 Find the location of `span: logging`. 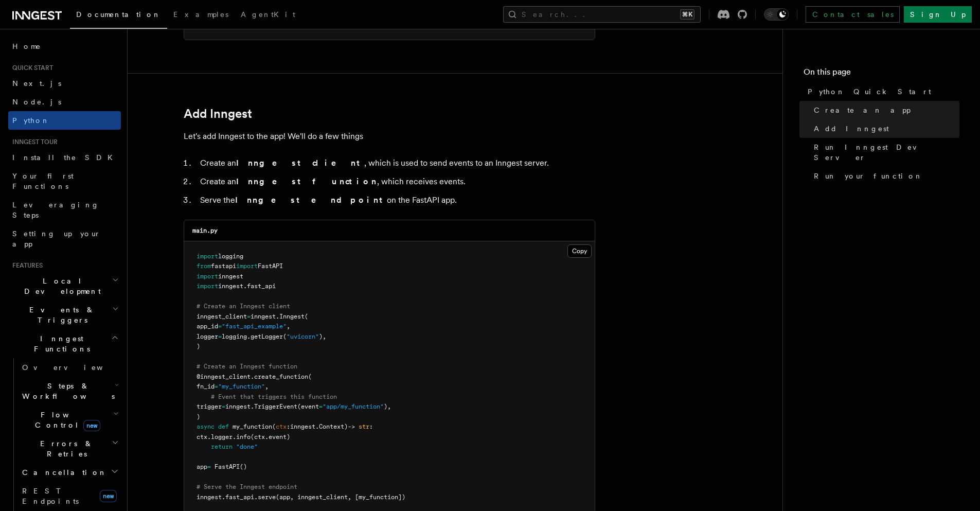

span: logging is located at coordinates (230, 256).